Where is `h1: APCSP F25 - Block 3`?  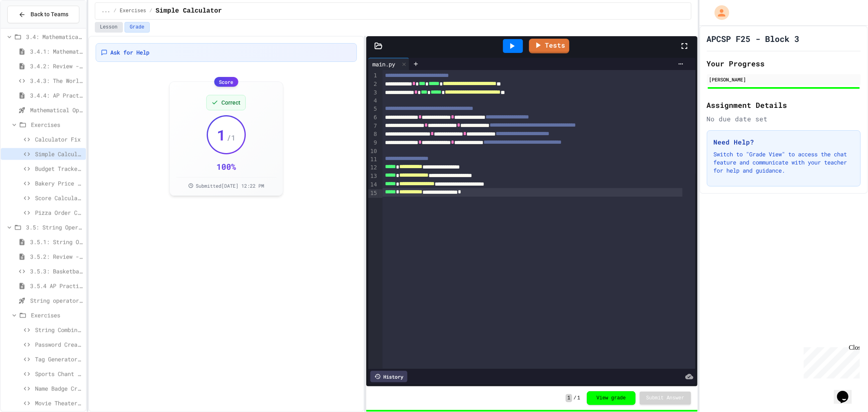 h1: APCSP F25 - Block 3 is located at coordinates (753, 39).